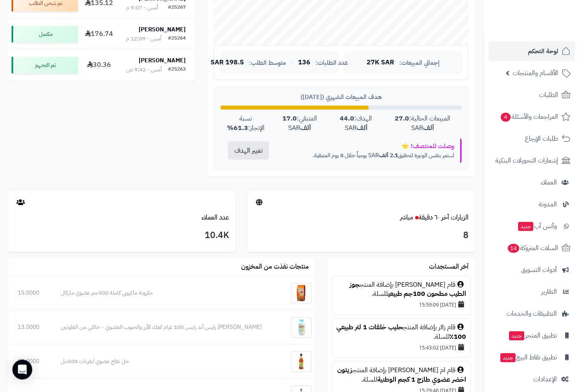 The image size is (580, 392). I want to click on a: التقارير, so click(532, 292).